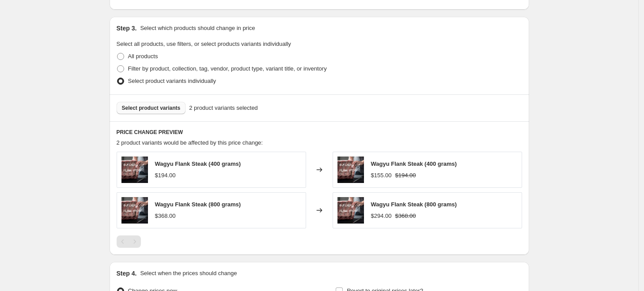 This screenshot has width=644, height=291. Describe the element at coordinates (188, 274) in the screenshot. I see `p: Select when the prices should change` at that location.